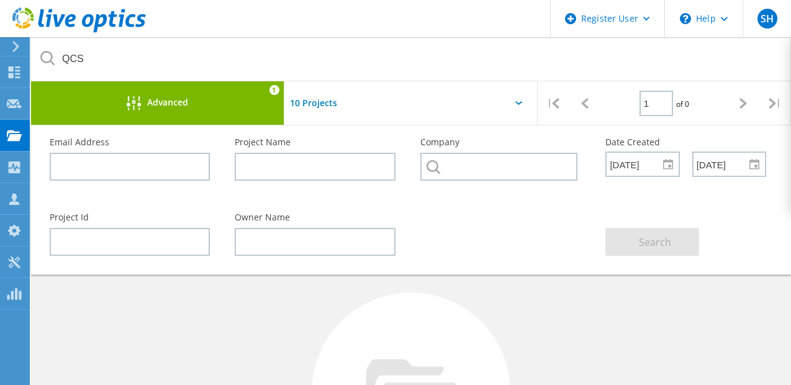 The width and height of the screenshot is (791, 385). Describe the element at coordinates (79, 30) in the screenshot. I see `a: Live Optics Dashboard` at that location.